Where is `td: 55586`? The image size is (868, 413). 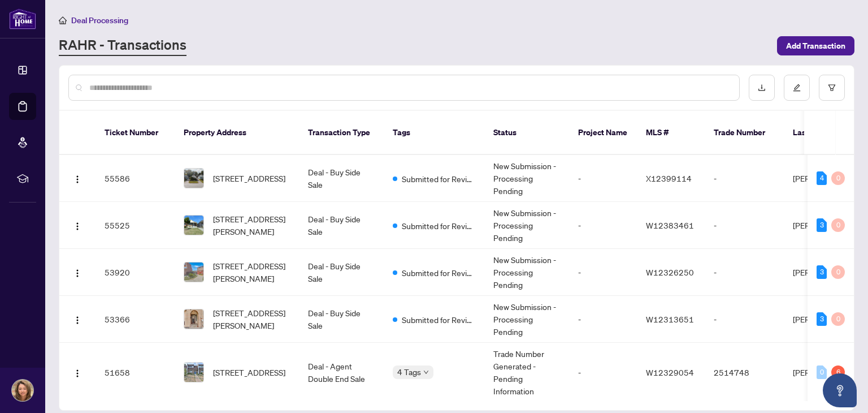
td: 55586 is located at coordinates (135, 178).